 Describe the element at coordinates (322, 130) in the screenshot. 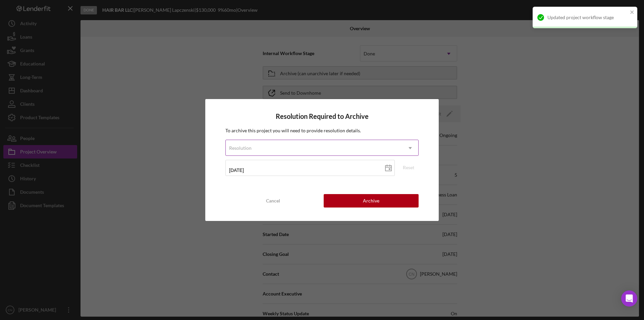

I see `p: To archive this project you will need to provide resolution details.` at that location.